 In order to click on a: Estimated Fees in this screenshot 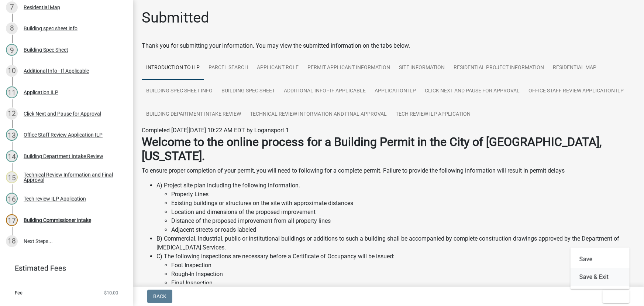, I will do `click(64, 268)`.